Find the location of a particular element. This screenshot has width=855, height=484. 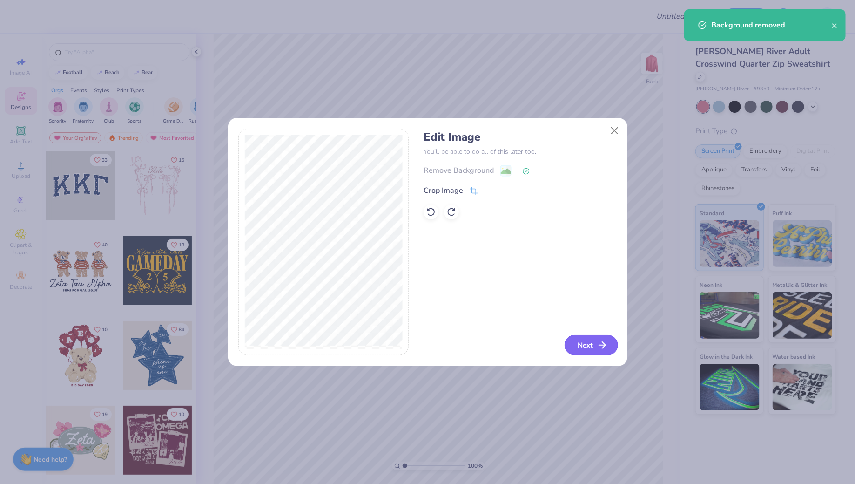

div: Crop Image is located at coordinates (443, 190).